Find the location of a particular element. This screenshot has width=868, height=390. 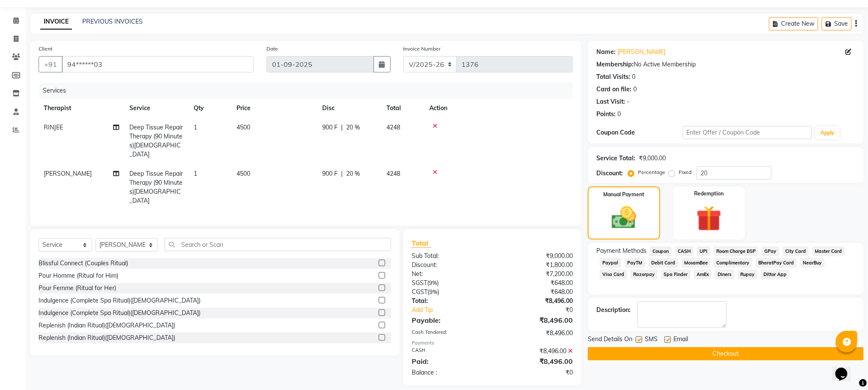

span: CASH is located at coordinates (685, 251).